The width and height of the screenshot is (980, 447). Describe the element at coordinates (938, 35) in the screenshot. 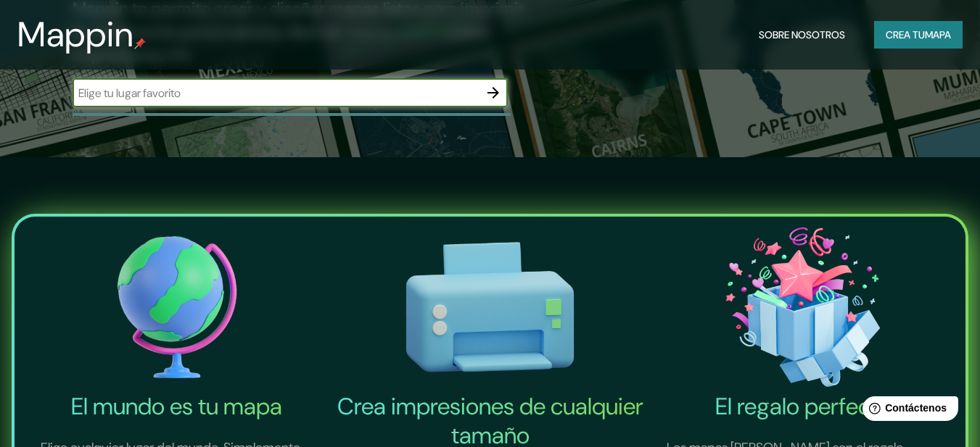

I see `font: mapa` at that location.